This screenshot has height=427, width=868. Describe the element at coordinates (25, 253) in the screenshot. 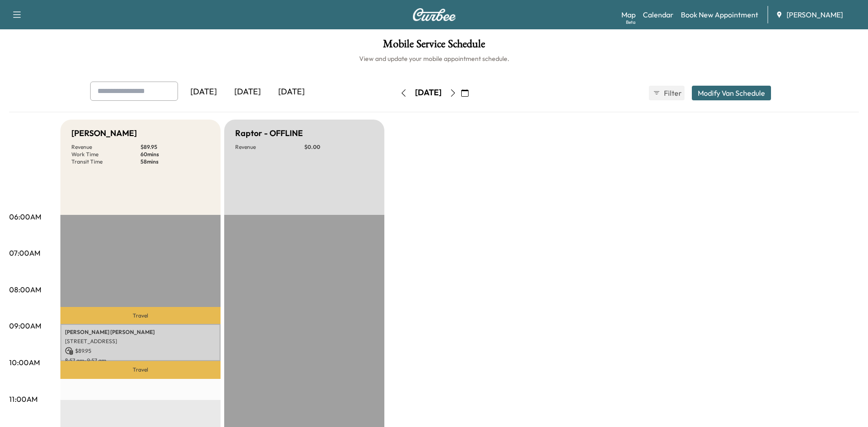

I see `p: 07:00AM` at that location.